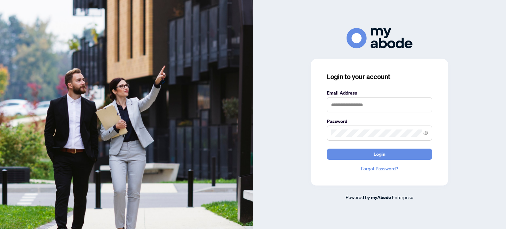  What do you see at coordinates (380, 169) in the screenshot?
I see `a: Forgot Password?` at bounding box center [380, 169].